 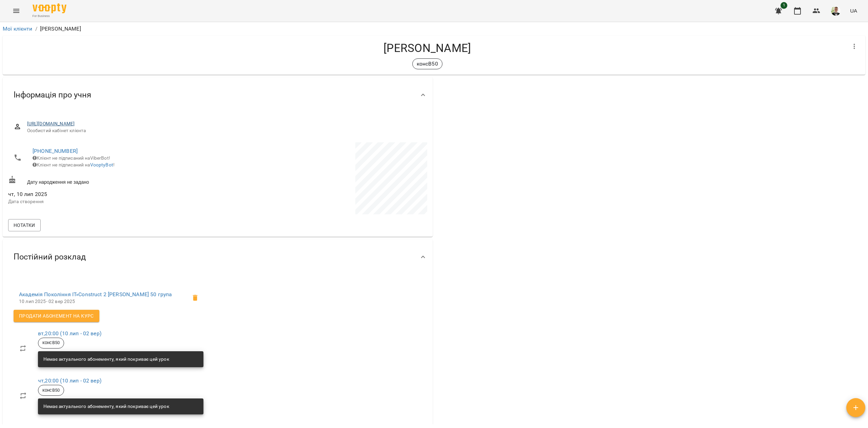 I want to click on div: Постійний розклад, so click(x=218, y=257).